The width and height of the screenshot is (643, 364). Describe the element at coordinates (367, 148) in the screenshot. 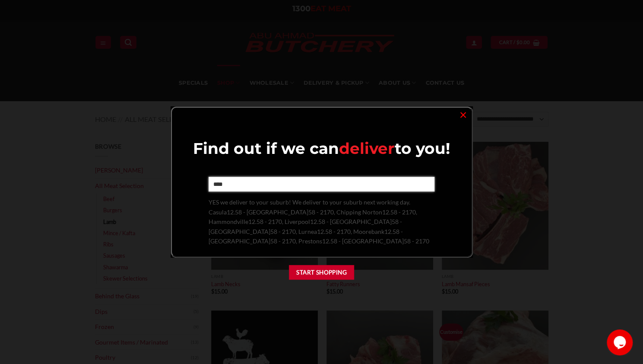

I see `span: deliver` at that location.